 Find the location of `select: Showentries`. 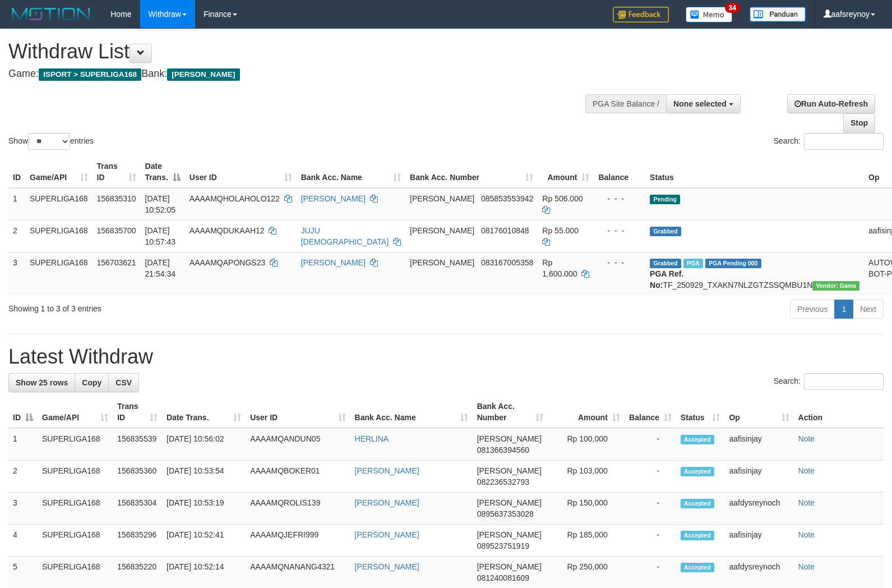

select: Showentries is located at coordinates (49, 141).